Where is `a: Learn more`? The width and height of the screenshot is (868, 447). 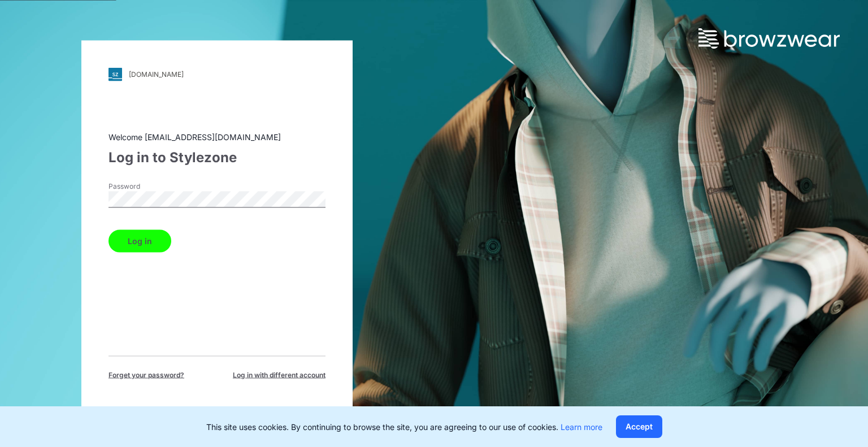
a: Learn more is located at coordinates (582, 427).